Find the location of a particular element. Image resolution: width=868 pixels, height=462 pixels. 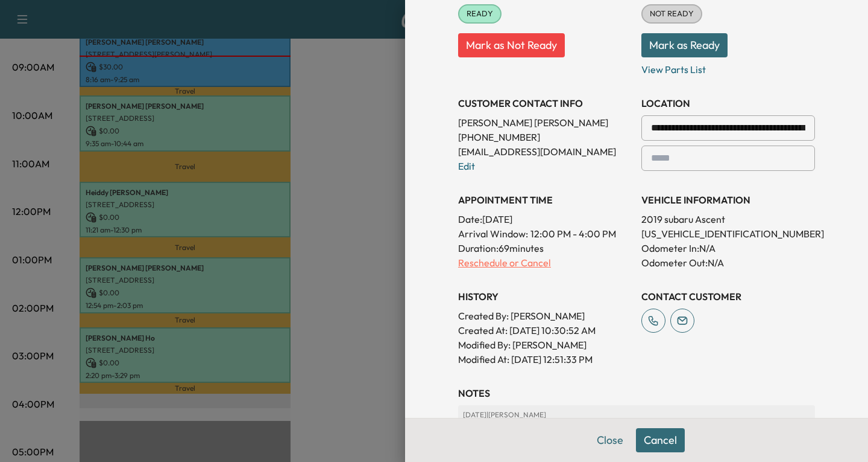

p: 2019 subaru Ascent is located at coordinates (729, 219).